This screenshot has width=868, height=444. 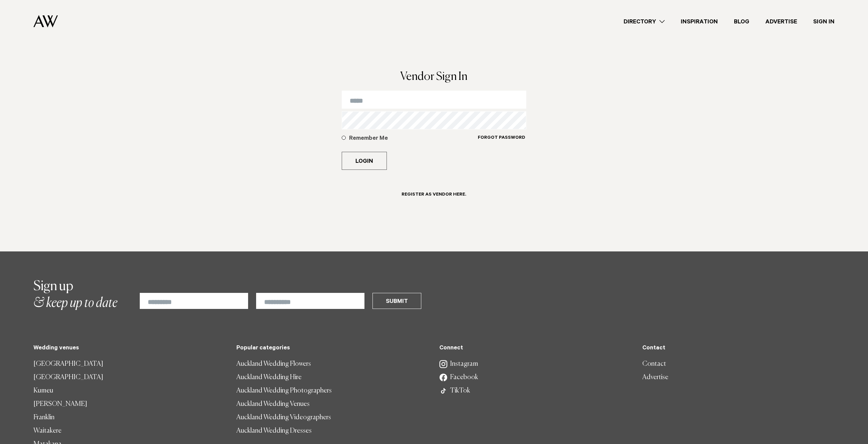 I want to click on a: Blog, so click(x=742, y=21).